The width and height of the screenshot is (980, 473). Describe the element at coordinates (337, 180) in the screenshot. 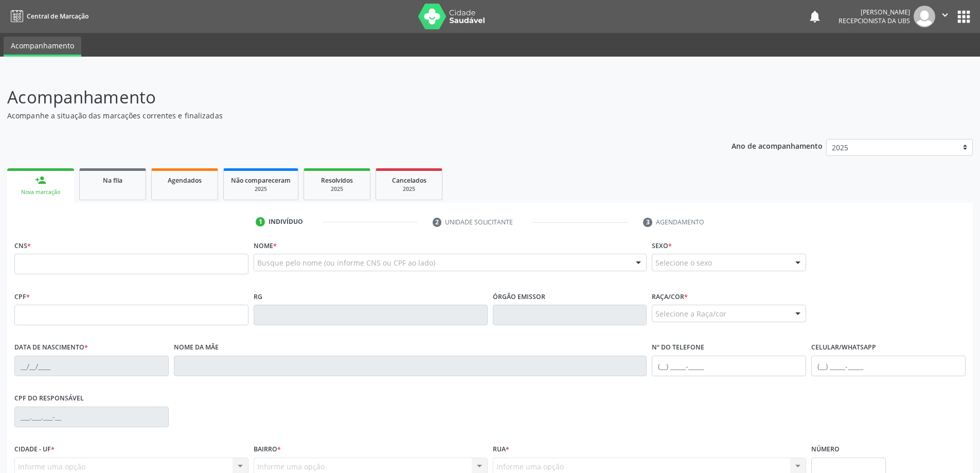

I see `span: Resolvidos` at that location.